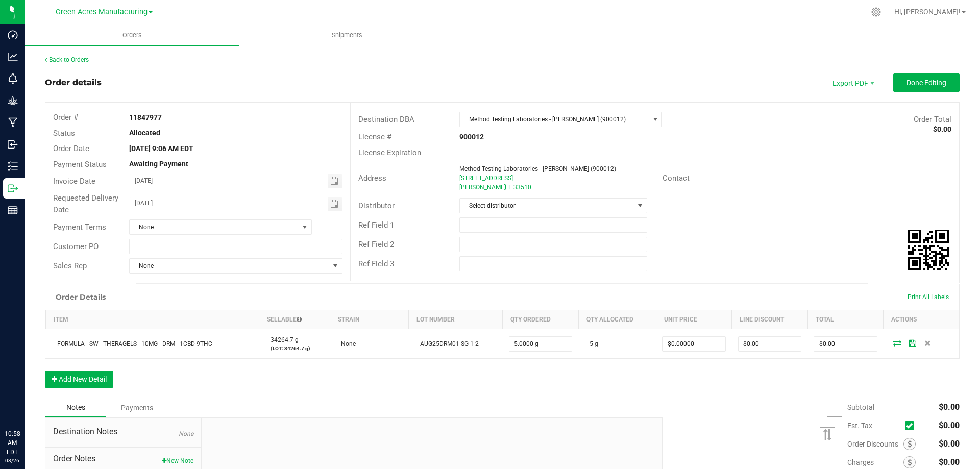 Image resolution: width=980 pixels, height=469 pixels. I want to click on button: New Note, so click(178, 461).